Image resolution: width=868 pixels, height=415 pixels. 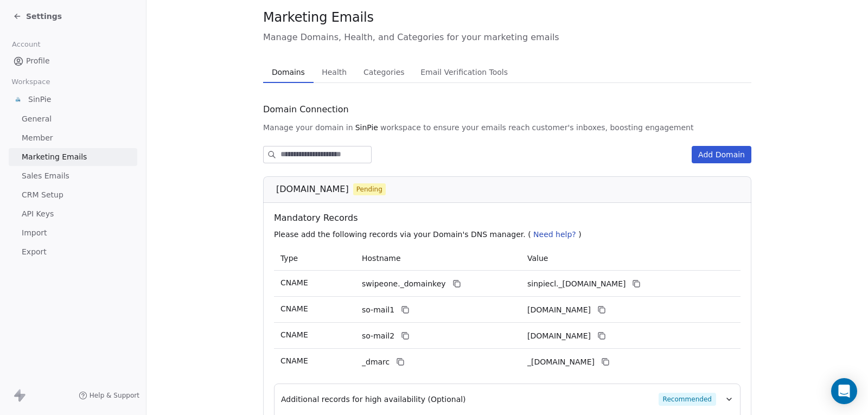 I want to click on a: CRM Setup, so click(x=73, y=195).